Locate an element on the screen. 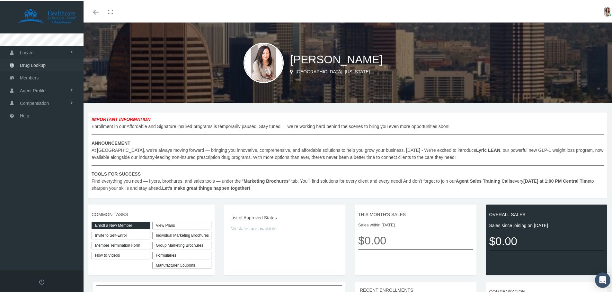  b: Agent Sales Training Calls is located at coordinates (484, 180).